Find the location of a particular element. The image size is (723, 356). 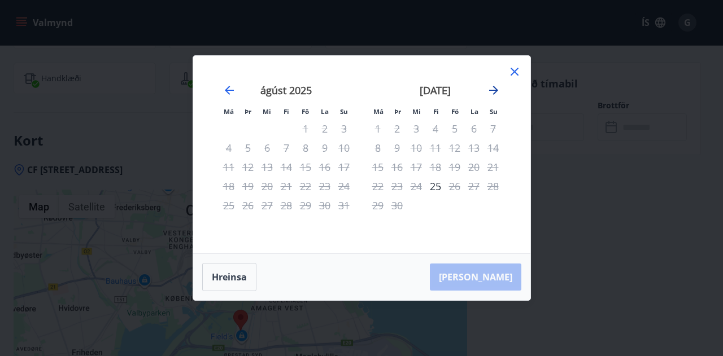

td: Not available. þriðjudagur, 12. ágúst 2025 is located at coordinates (248, 167).